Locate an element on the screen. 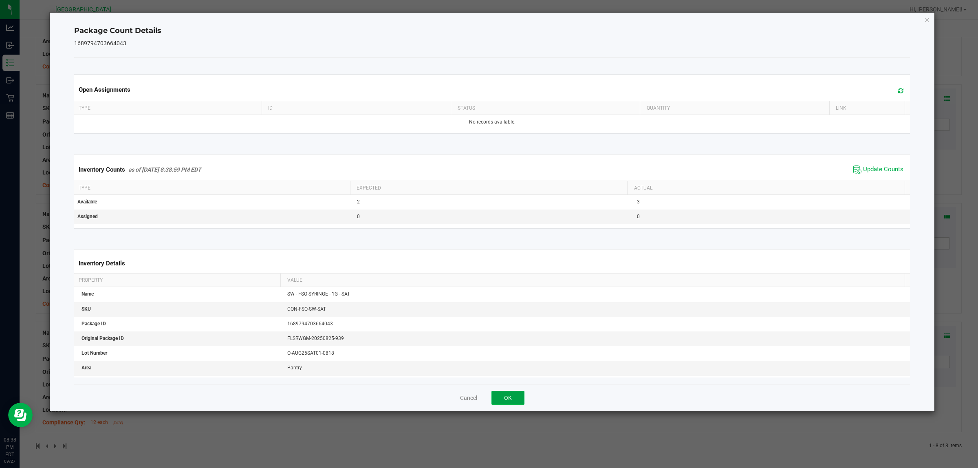 The width and height of the screenshot is (978, 468). span: Open Assignments is located at coordinates (104, 90).